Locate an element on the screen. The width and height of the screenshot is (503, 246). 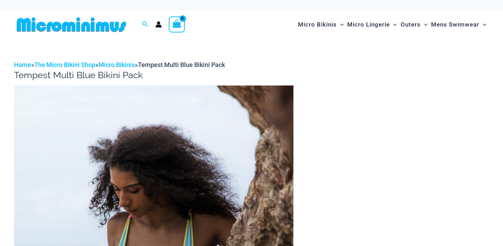
span: Outers is located at coordinates (410, 24).